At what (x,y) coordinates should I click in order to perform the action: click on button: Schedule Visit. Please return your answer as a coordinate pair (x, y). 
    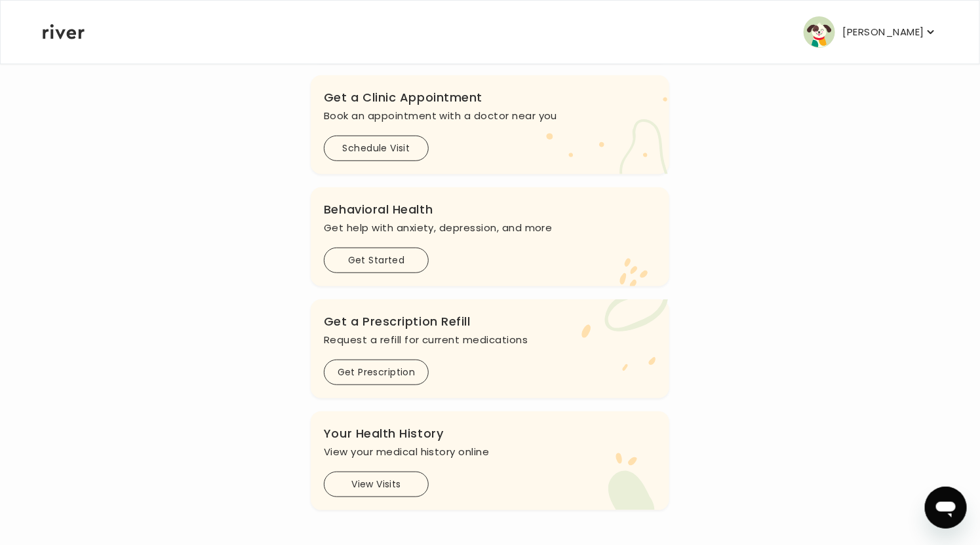
    Looking at the image, I should click on (376, 148).